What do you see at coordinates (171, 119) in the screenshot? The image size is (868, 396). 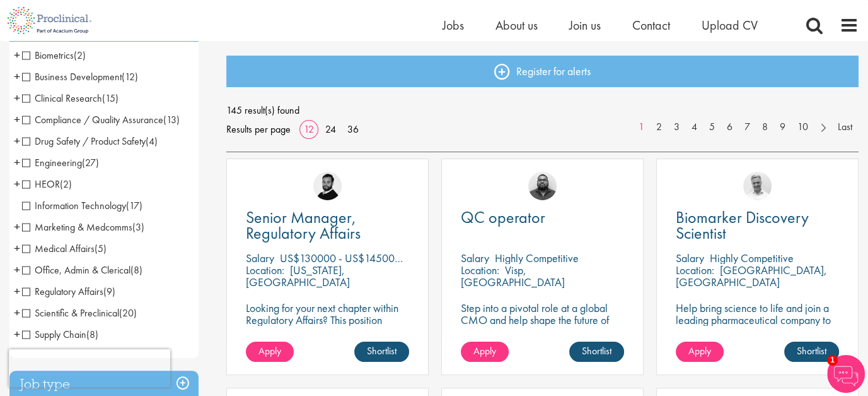 I see `span: (13)` at bounding box center [171, 119].